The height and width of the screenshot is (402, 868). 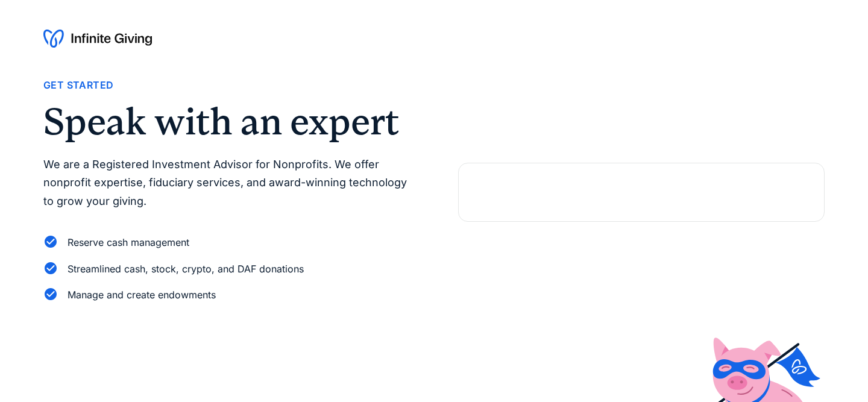 I want to click on div: Get Started, so click(x=78, y=85).